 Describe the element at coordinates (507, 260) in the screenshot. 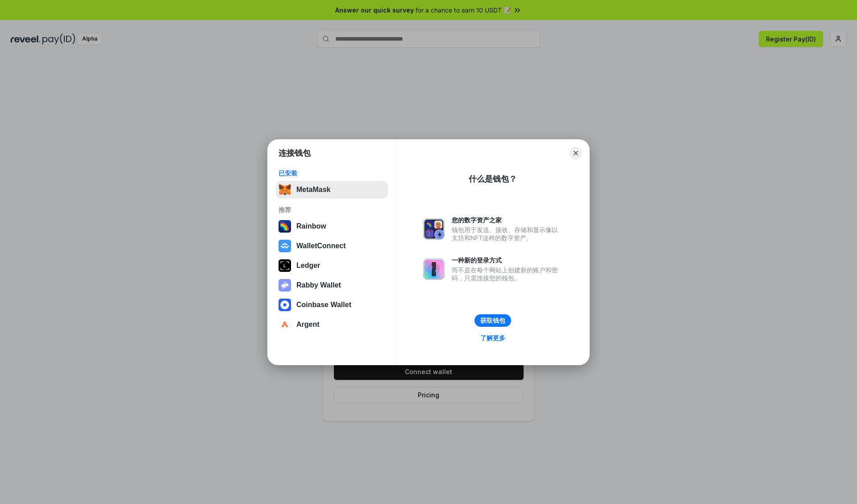

I see `div: 一种新的登录方式` at that location.